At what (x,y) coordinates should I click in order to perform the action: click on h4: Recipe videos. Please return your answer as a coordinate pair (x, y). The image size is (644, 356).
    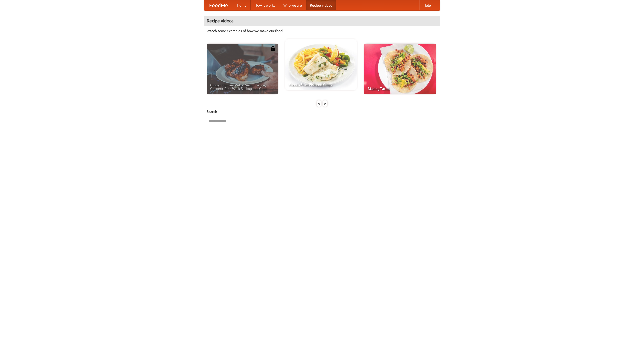
    Looking at the image, I should click on (322, 21).